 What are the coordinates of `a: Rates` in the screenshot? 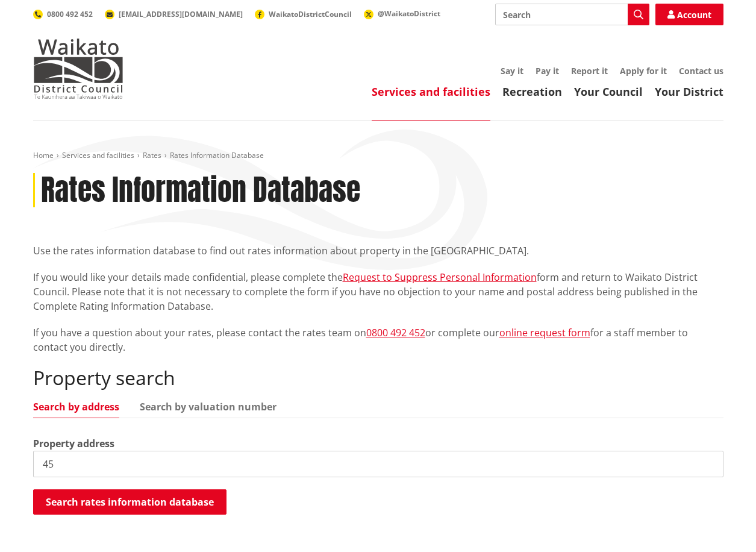 It's located at (152, 155).